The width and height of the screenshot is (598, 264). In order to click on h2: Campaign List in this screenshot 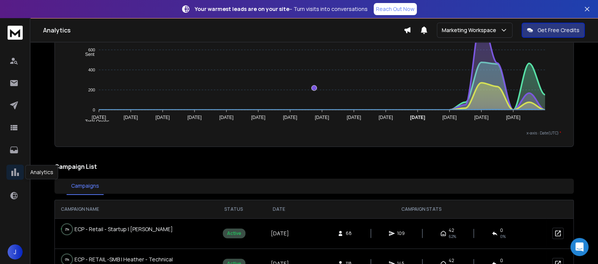, I will do `click(314, 167)`.